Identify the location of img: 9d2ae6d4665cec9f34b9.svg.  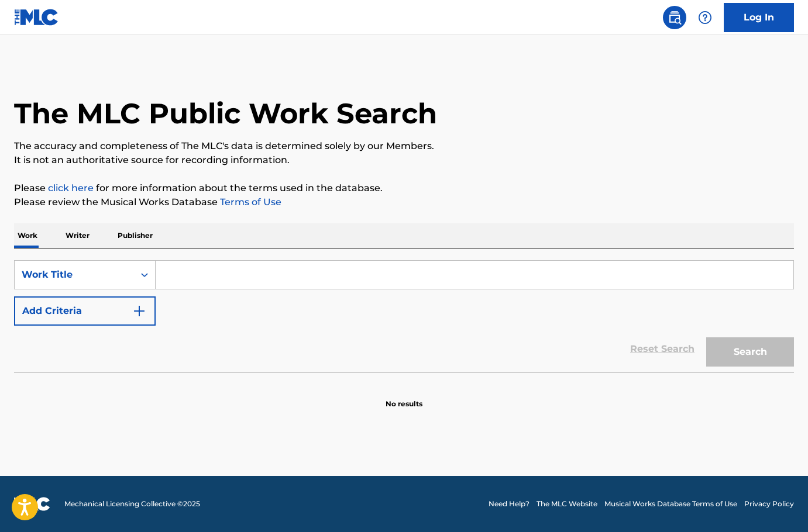
(139, 311).